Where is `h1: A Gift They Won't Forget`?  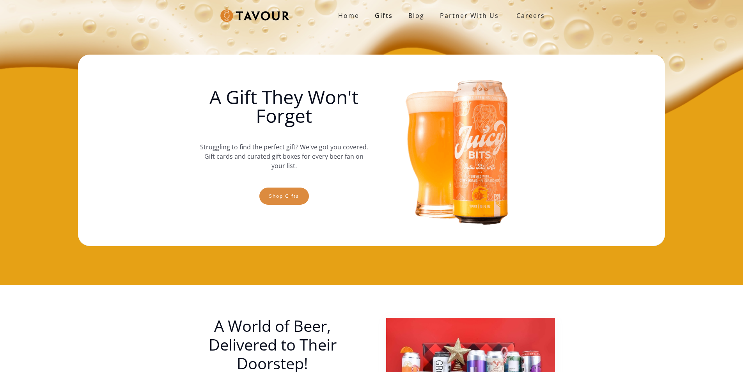 h1: A Gift They Won't Forget is located at coordinates (284, 106).